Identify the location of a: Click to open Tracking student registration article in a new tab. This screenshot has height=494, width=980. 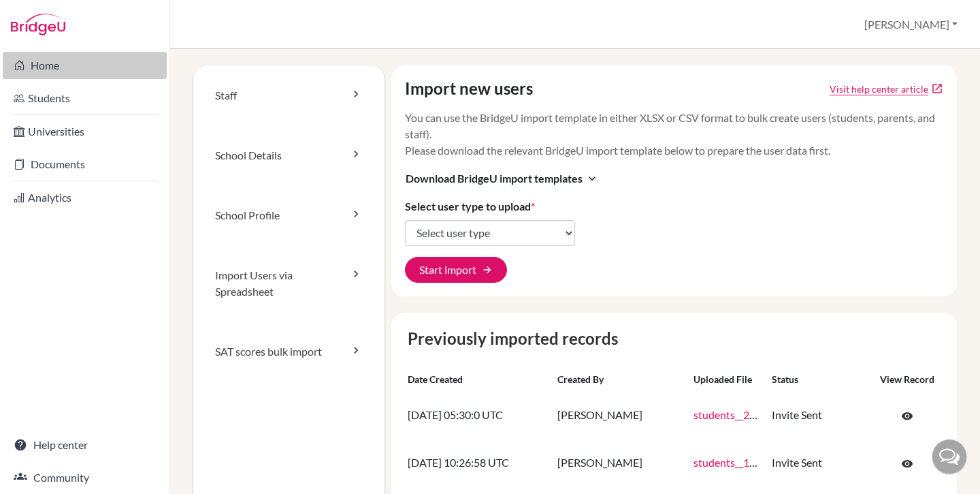
(879, 88).